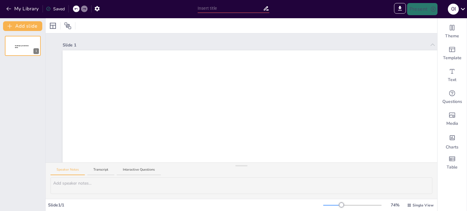 The height and width of the screenshot is (211, 467). I want to click on div: 74 %, so click(395, 205).